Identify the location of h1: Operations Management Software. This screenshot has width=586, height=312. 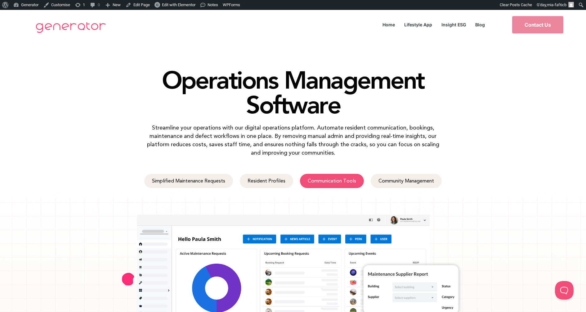
(293, 92).